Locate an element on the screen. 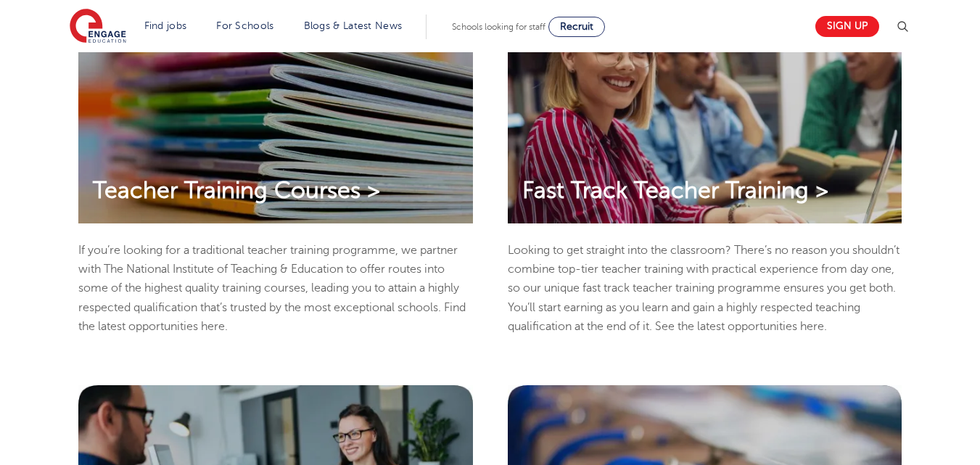  a: Blogs & Latest News is located at coordinates (353, 25).